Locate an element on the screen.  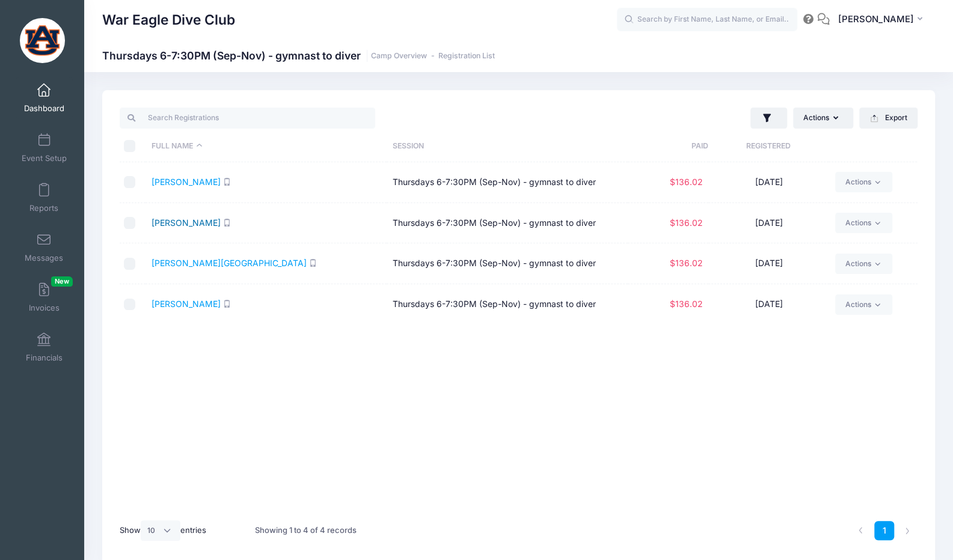
a: Event Setup is located at coordinates (44, 148).